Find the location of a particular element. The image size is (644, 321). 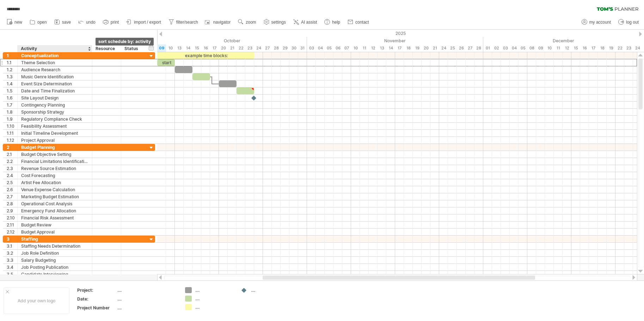

div: 2.9 is located at coordinates (12, 211).